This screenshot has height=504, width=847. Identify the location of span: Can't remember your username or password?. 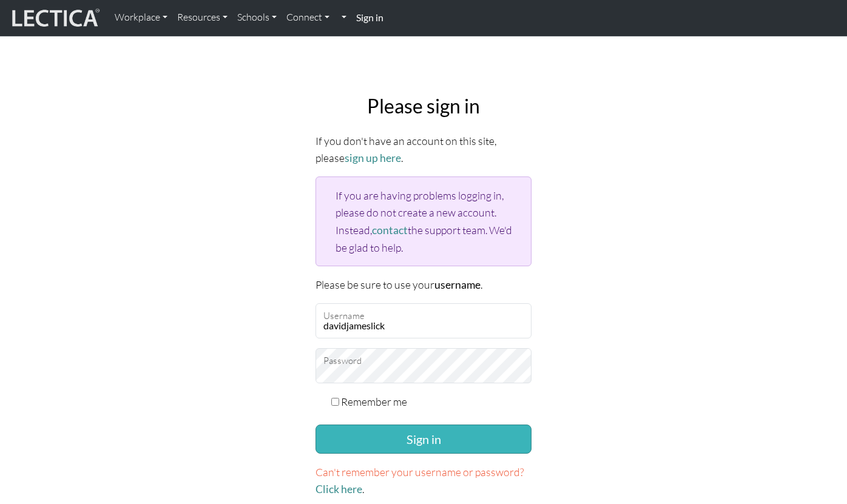
(420, 472).